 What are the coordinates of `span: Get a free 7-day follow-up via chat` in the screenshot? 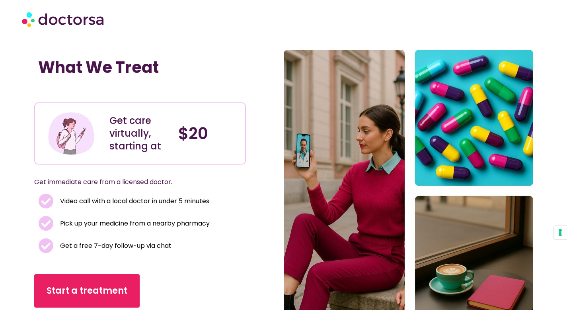 It's located at (115, 246).